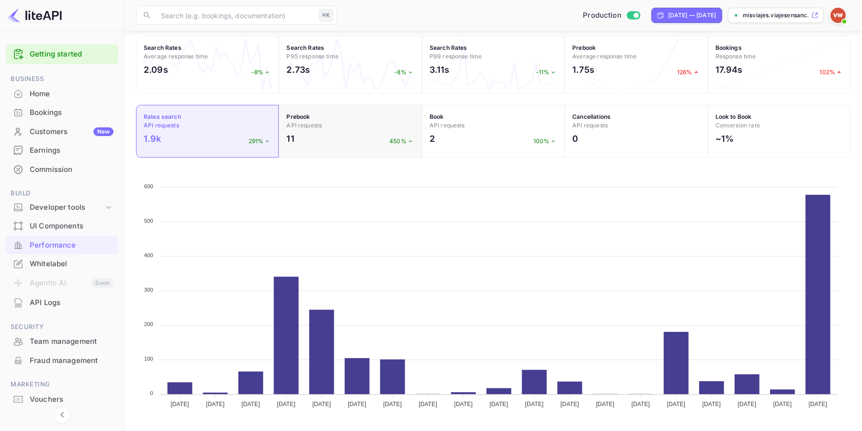 Image resolution: width=862 pixels, height=431 pixels. Describe the element at coordinates (62, 360) in the screenshot. I see `a: Fraud management` at that location.